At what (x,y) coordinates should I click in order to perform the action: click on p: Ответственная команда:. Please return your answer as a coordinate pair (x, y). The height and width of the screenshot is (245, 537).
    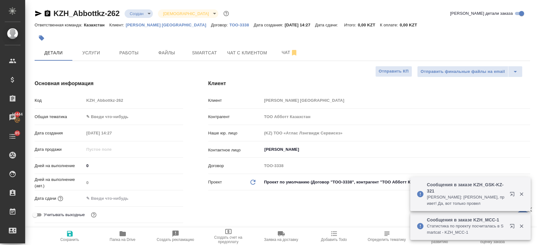
    Looking at the image, I should click on (59, 25).